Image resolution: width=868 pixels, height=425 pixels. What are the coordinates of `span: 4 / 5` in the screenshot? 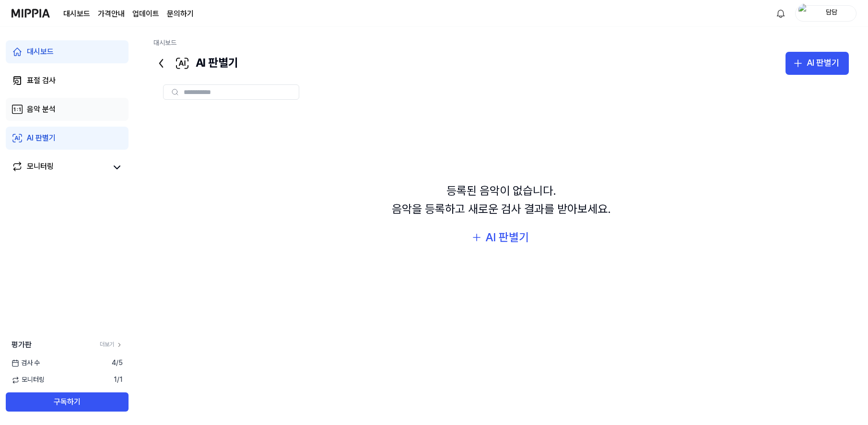 It's located at (117, 363).